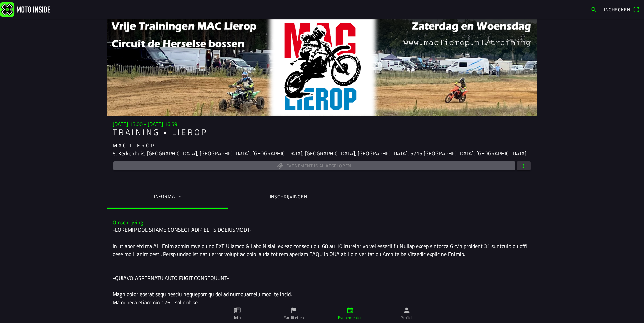  I want to click on span: Inchecken, so click(617, 9).